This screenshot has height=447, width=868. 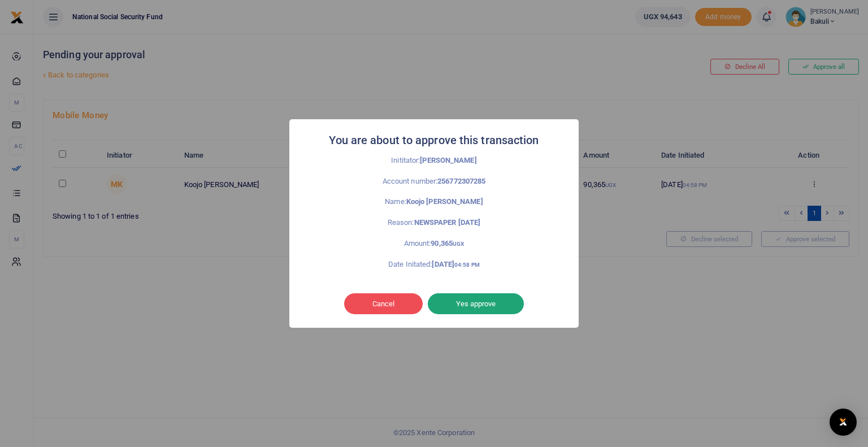 What do you see at coordinates (843, 422) in the screenshot?
I see `div: Open Intercom Messenger` at bounding box center [843, 422].